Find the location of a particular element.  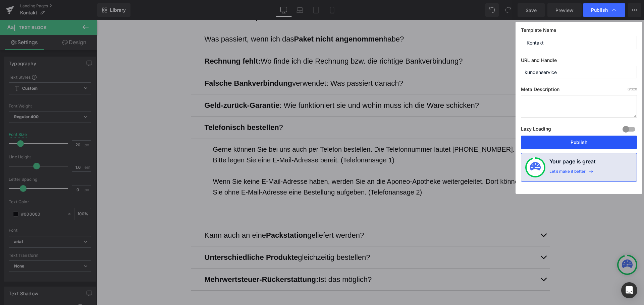

label: Template Name is located at coordinates (579, 31).